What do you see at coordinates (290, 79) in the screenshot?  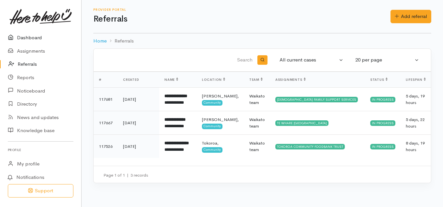 I see `span: Assignments` at bounding box center [290, 79].